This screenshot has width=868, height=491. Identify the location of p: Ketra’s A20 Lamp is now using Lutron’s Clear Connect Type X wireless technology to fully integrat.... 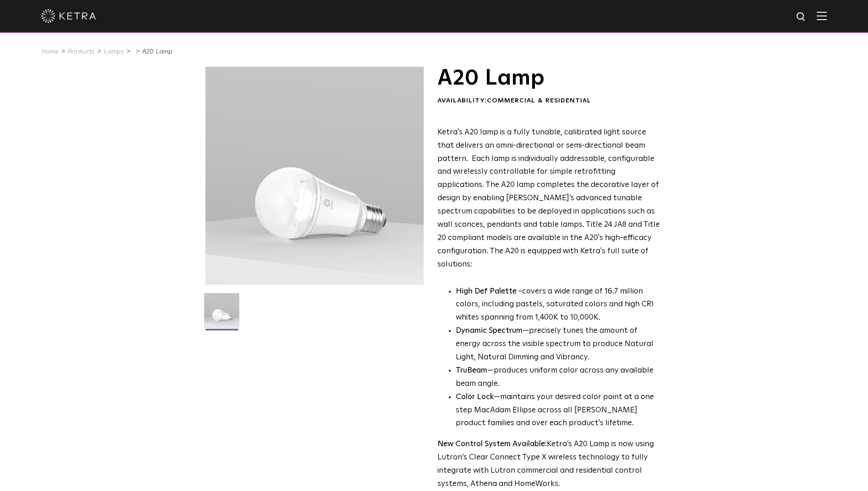
(548, 465).